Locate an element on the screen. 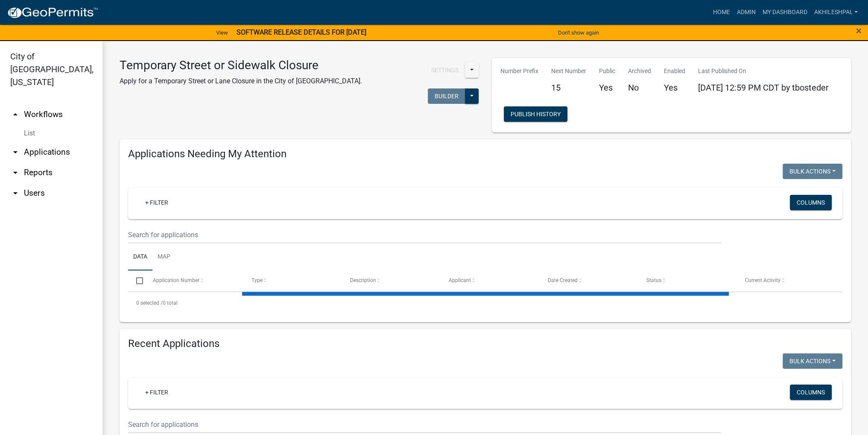 Image resolution: width=868 pixels, height=435 pixels. span: Application Number is located at coordinates (176, 280).